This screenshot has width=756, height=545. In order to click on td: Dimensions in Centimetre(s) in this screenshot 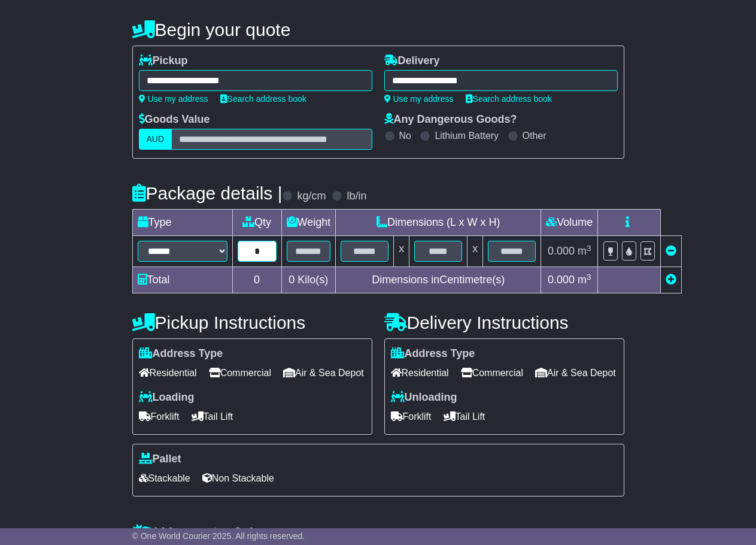, I will do `click(438, 280)`.